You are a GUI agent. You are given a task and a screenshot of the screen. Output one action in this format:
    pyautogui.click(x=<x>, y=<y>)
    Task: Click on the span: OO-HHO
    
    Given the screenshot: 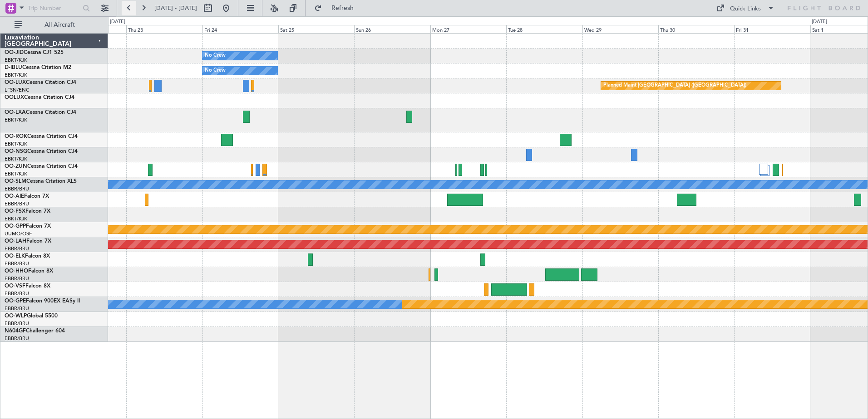 What is the action you would take?
    pyautogui.click(x=16, y=271)
    